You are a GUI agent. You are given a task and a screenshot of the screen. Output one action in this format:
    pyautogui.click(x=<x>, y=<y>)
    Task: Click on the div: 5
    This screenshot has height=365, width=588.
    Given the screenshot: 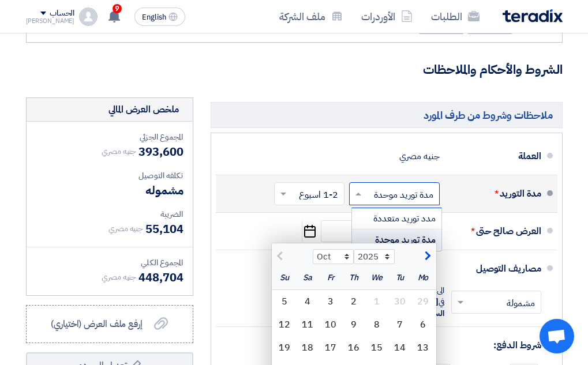 What is the action you would take?
    pyautogui.click(x=285, y=302)
    